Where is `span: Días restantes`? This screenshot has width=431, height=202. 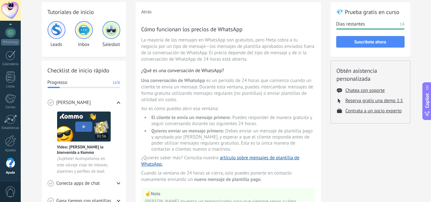
span: Días restantes is located at coordinates (351, 24).